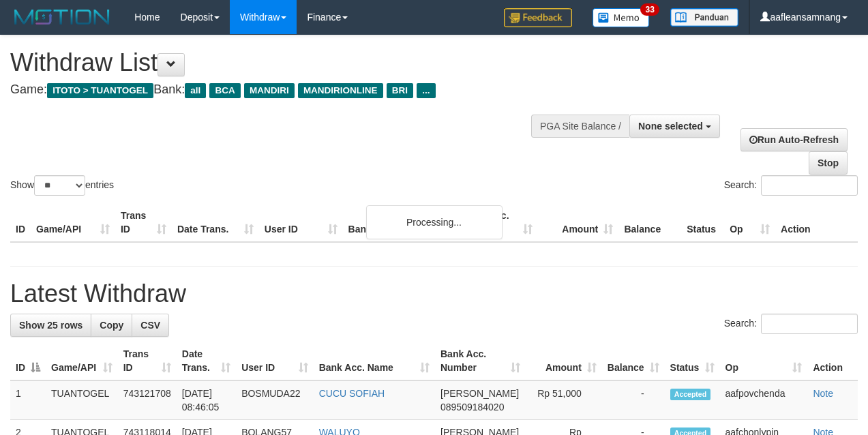 This screenshot has width=868, height=435. What do you see at coordinates (82, 361) in the screenshot?
I see `th: Game/API: activate to sort column ascending` at bounding box center [82, 361].